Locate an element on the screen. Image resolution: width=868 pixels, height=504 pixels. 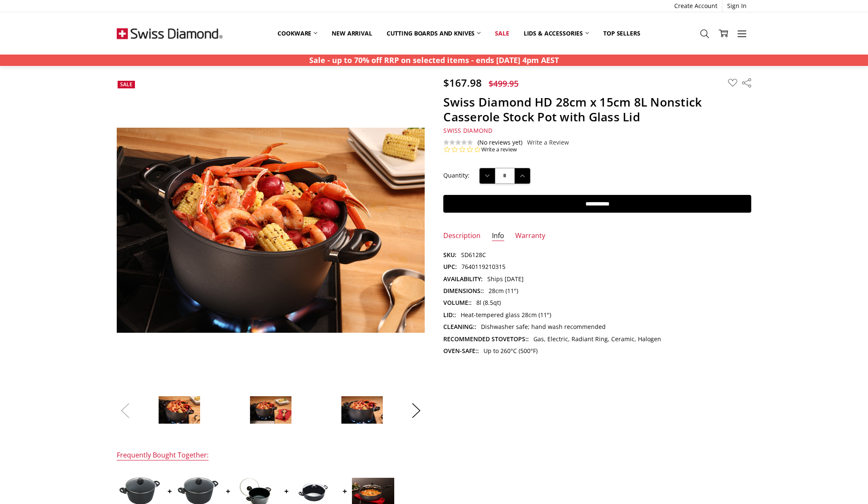
a: Description is located at coordinates (462, 236).